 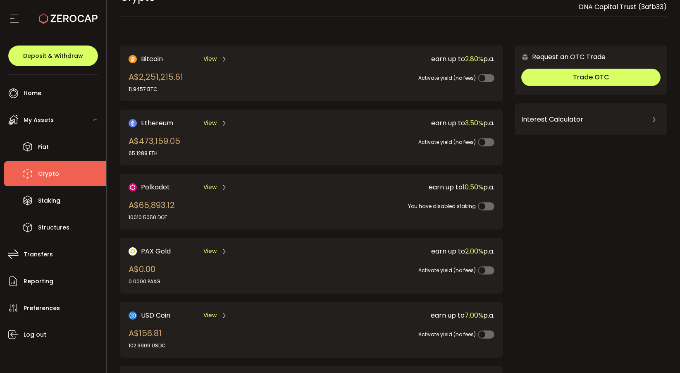 I want to click on span: Deposit & Withdraw, so click(x=53, y=56).